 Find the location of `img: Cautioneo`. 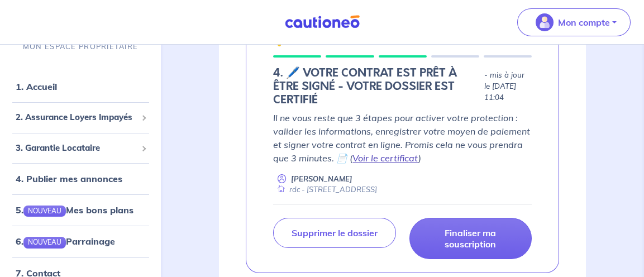

img: Cautioneo is located at coordinates (322, 22).